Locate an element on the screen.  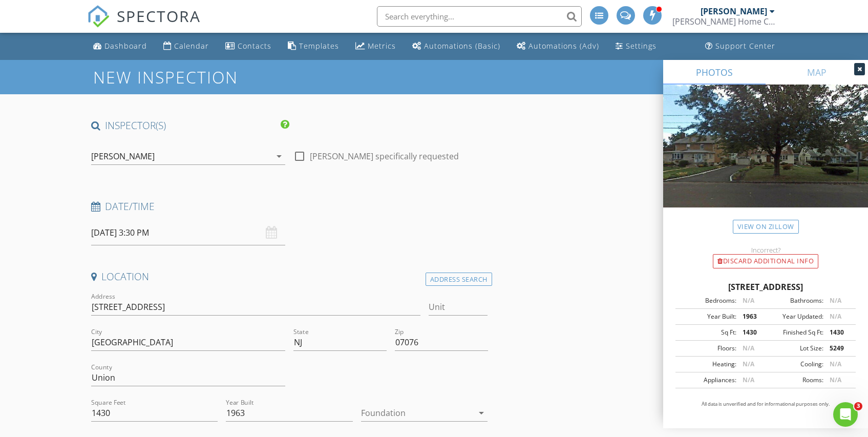
div: Year Built: is located at coordinates (708, 317).